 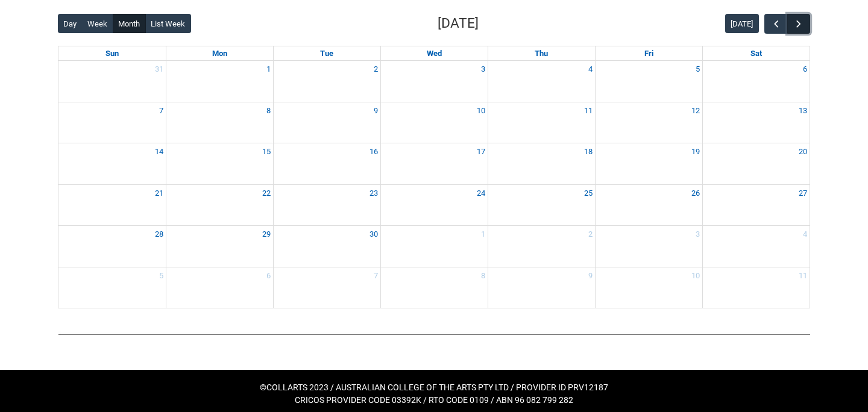 What do you see at coordinates (434, 122) in the screenshot?
I see `td: Go to September 10, 2025` at bounding box center [434, 122].